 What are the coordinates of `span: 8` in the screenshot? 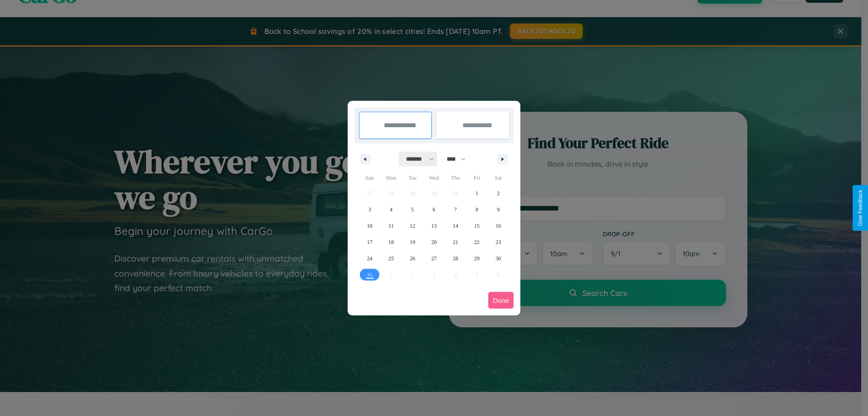 It's located at (477, 210).